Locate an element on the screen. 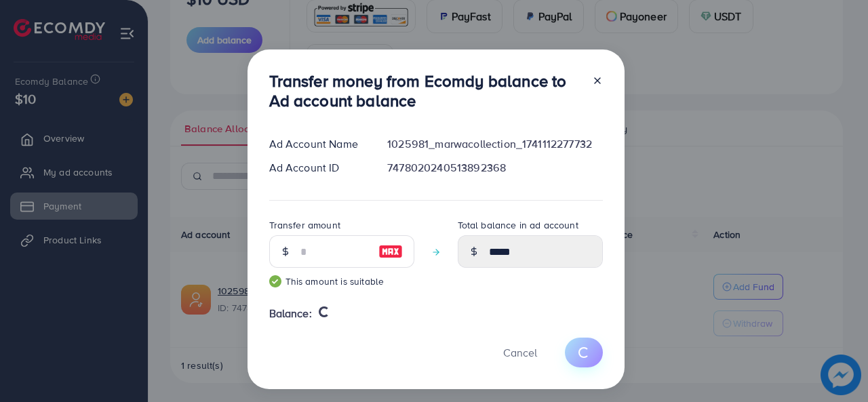  div: Ad Account Name is located at coordinates (317, 144).